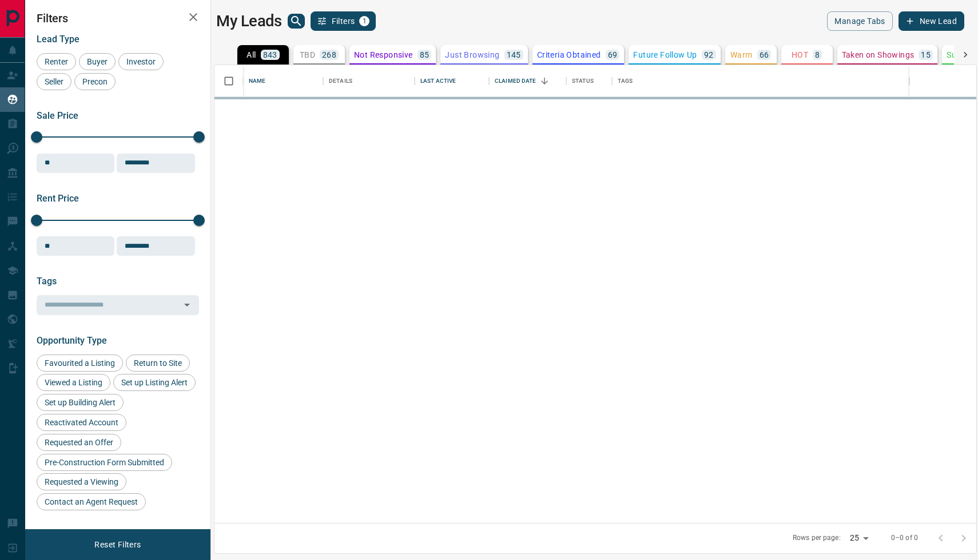 The image size is (978, 560). What do you see at coordinates (513, 55) in the screenshot?
I see `p: 145` at bounding box center [513, 55].